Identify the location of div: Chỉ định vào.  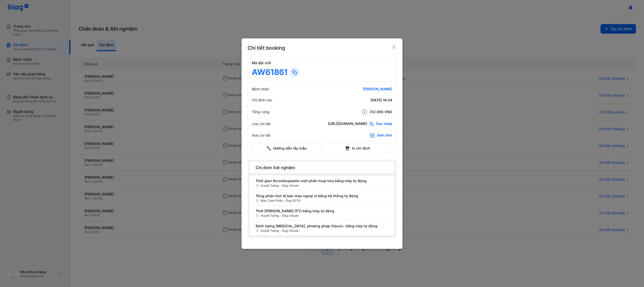
(262, 100).